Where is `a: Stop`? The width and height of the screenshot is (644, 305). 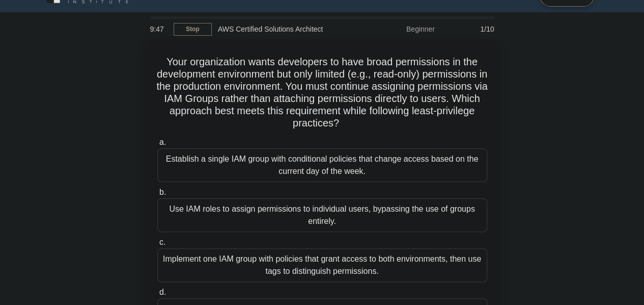
a: Stop is located at coordinates (193, 29).